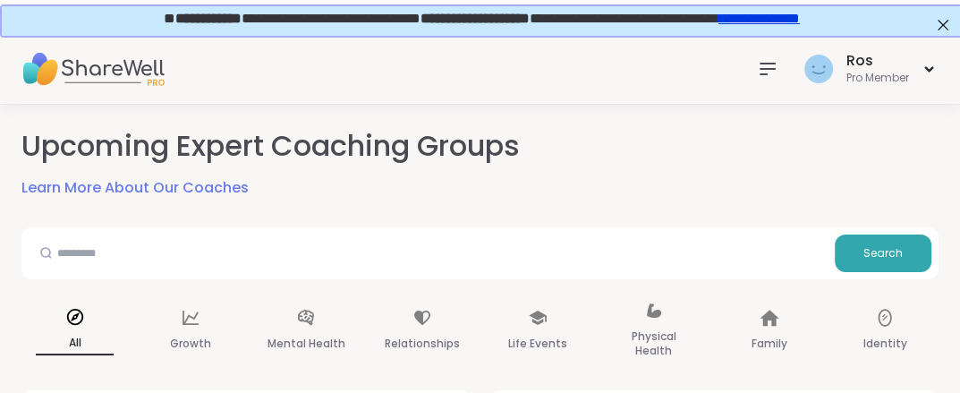 This screenshot has width=960, height=393. What do you see at coordinates (270, 146) in the screenshot?
I see `h2: Upcoming Expert Coaching Groups` at bounding box center [270, 146].